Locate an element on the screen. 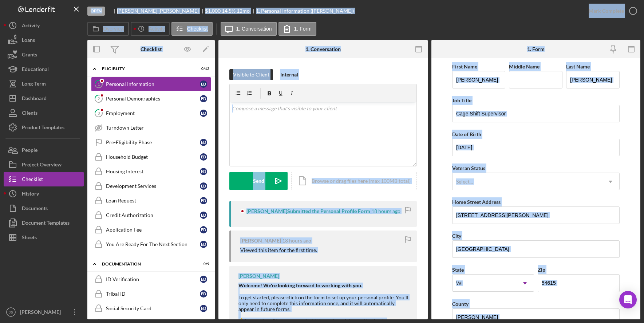 The width and height of the screenshot is (644, 323). div: You Are Ready For The Next Section is located at coordinates (153, 244).